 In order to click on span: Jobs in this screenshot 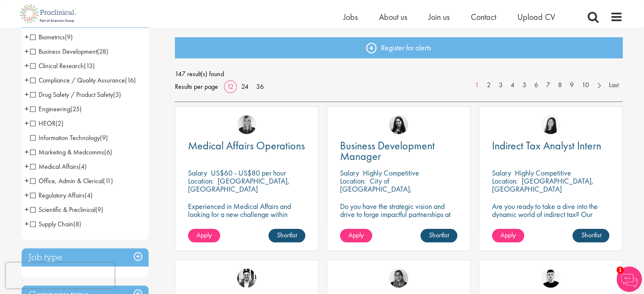, I will do `click(351, 17)`.